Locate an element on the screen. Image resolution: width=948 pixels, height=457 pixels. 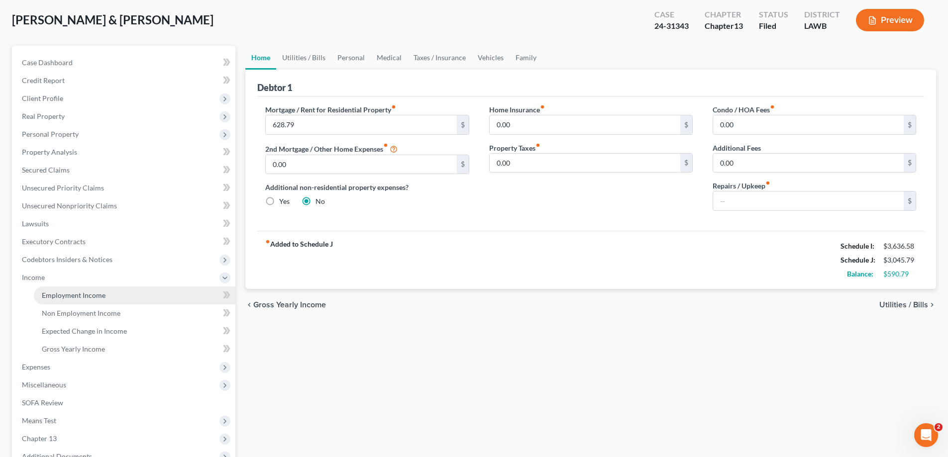
div: $590.79 is located at coordinates (899, 274).